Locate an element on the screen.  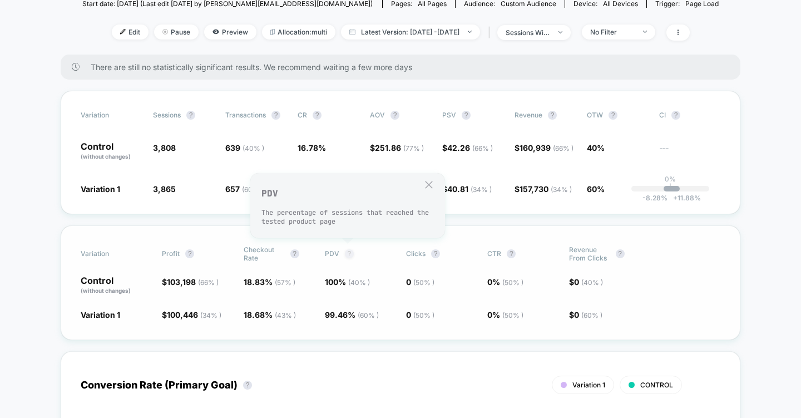
span: Revenue From Clicks is located at coordinates (590, 254).